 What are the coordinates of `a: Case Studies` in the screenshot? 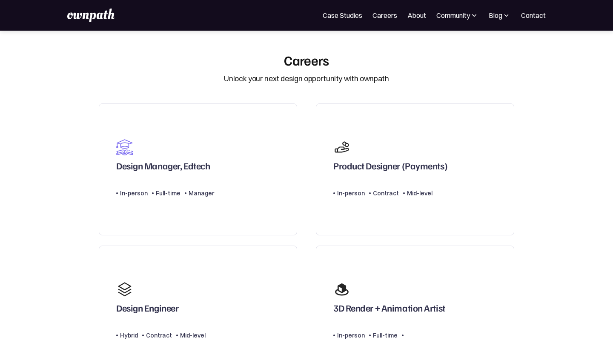 It's located at (342, 15).